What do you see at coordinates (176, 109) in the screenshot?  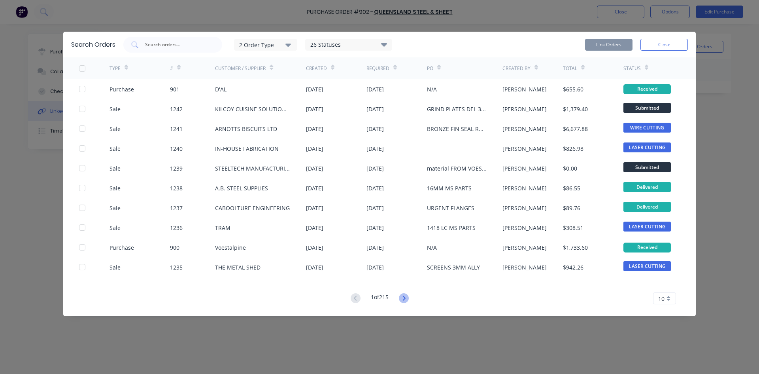 I see `div: 1242` at bounding box center [176, 109].